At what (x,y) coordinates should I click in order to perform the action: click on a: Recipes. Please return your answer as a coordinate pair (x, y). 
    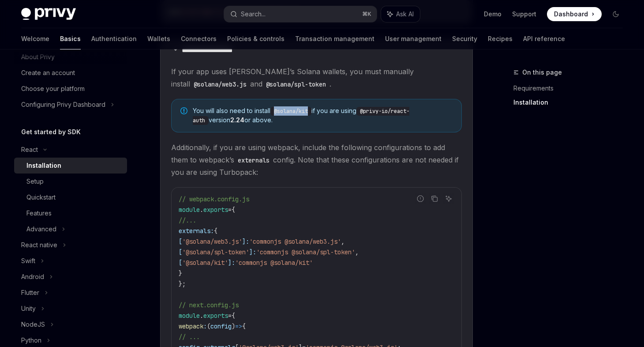
    Looking at the image, I should click on (500, 39).